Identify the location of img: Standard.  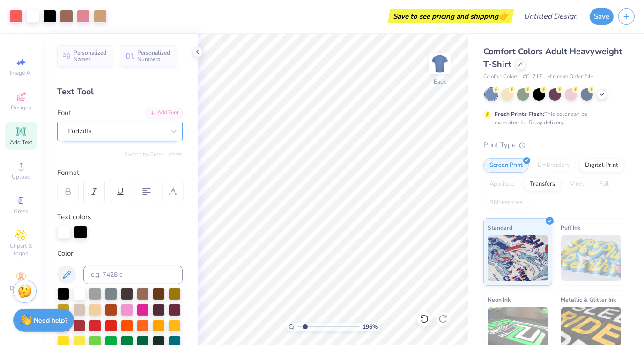
(517, 258).